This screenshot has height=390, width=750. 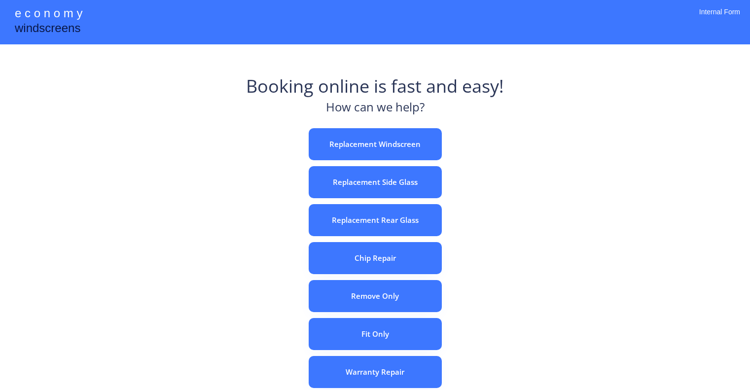 What do you see at coordinates (375, 220) in the screenshot?
I see `button: Replacement Rear Glass` at bounding box center [375, 220].